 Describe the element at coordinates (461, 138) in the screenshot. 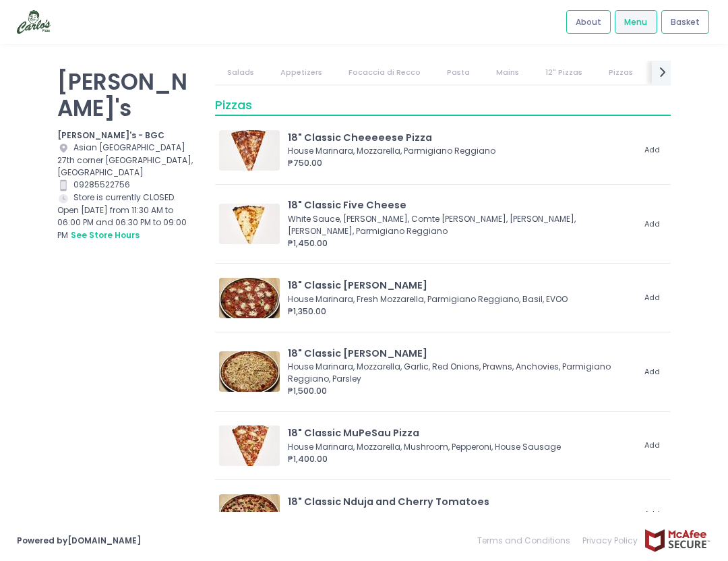

I see `div: 18" Classic Cheeeeese Pizza` at that location.